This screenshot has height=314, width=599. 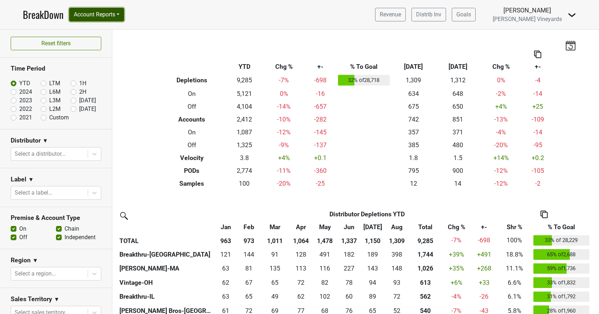 I want to click on td: 6.1%, so click(x=514, y=297).